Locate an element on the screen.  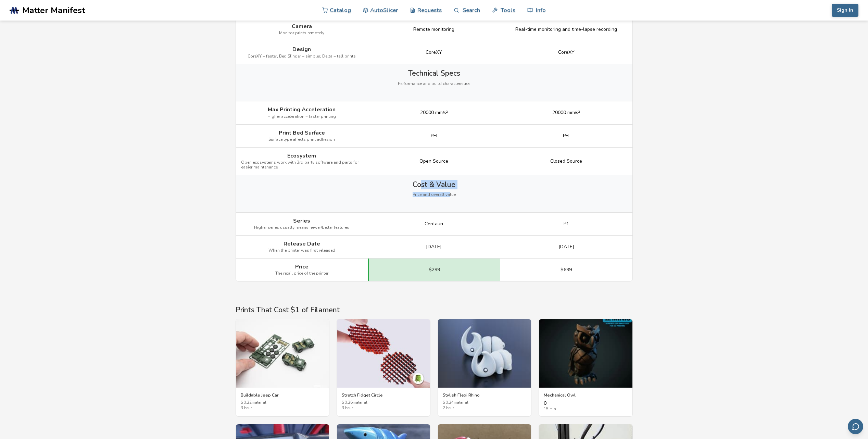
h3: Mechanical Owl is located at coordinates (586, 395).